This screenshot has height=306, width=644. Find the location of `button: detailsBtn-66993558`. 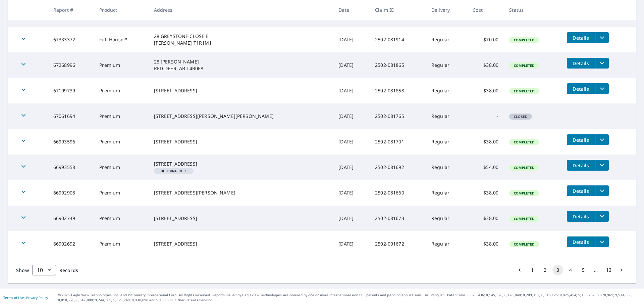

button: detailsBtn-66993558 is located at coordinates (581, 165).